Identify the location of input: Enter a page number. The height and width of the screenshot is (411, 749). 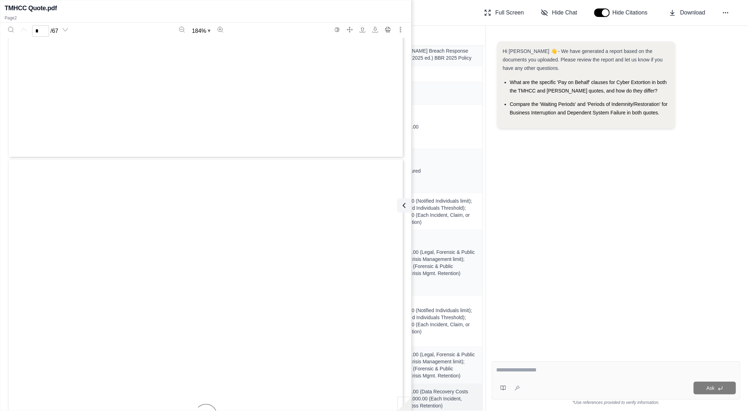
(41, 31).